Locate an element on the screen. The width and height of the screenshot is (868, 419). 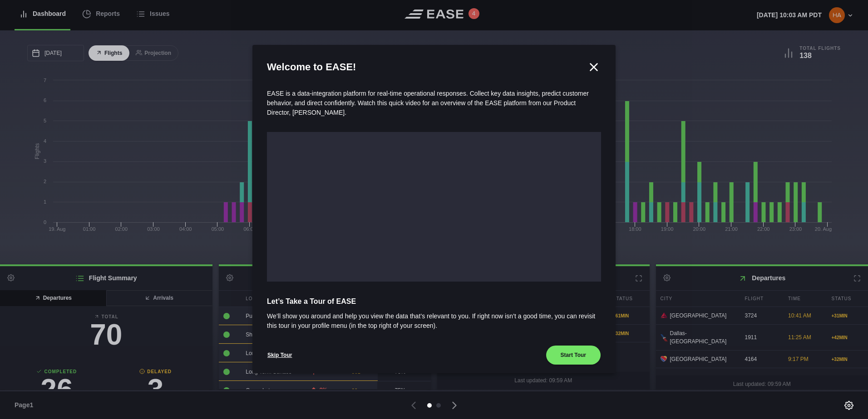
span: We’ll show you around and help you view the data that’s relevant to you. If right now isn’t a goo... is located at coordinates (434, 321).